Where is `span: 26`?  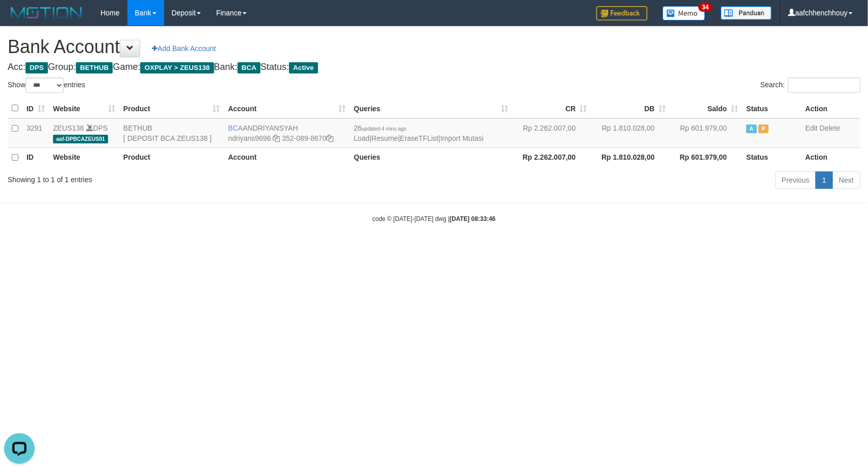 span: 26 is located at coordinates (379, 128).